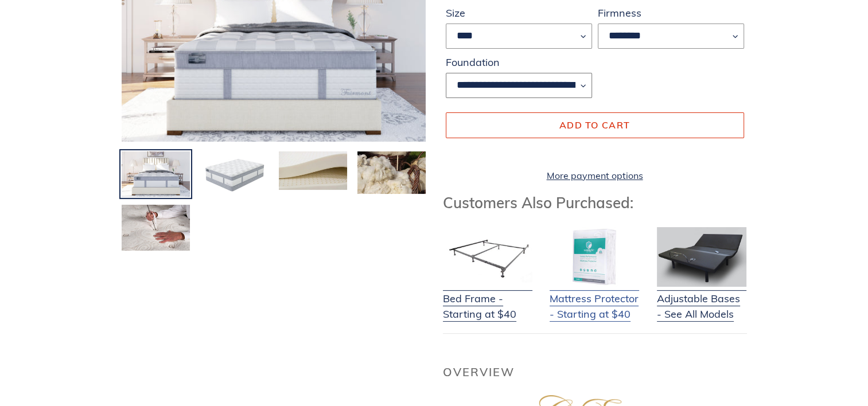 This screenshot has width=868, height=406. What do you see at coordinates (595, 372) in the screenshot?
I see `h2: Overview` at bounding box center [595, 372].